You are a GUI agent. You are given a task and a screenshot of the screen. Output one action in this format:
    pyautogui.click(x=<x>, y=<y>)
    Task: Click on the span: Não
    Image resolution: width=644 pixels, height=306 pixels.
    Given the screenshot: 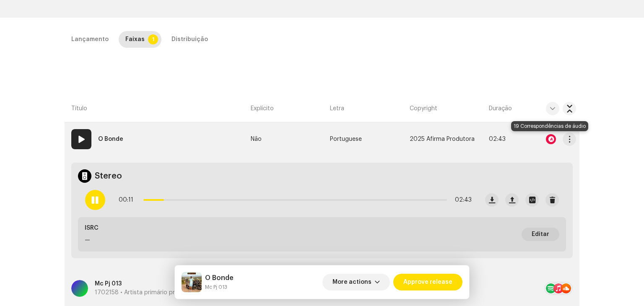 What is the action you would take?
    pyautogui.click(x=256, y=139)
    